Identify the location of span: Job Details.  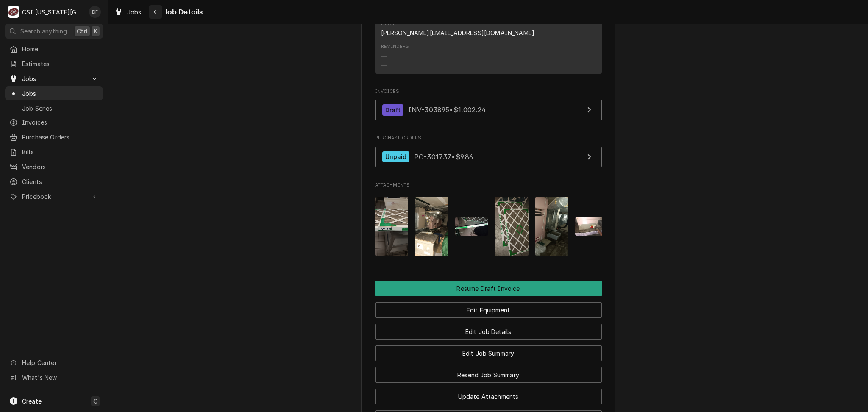
(182, 12).